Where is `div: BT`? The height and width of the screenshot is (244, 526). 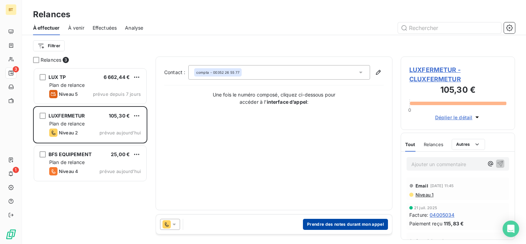
div: BT is located at coordinates (11, 10).